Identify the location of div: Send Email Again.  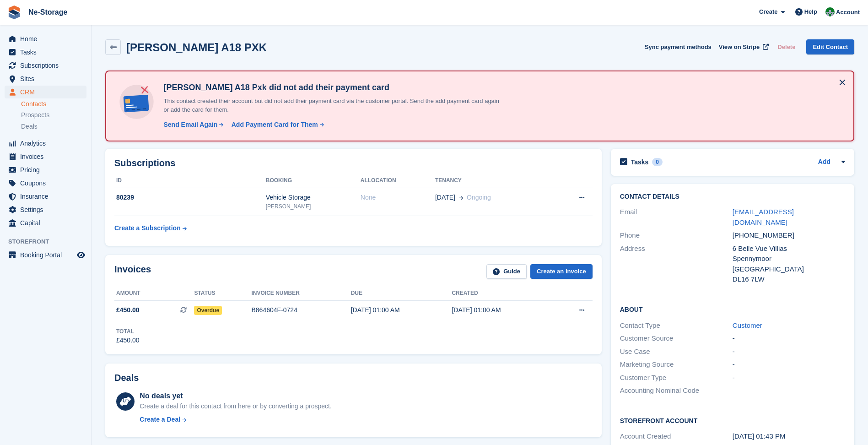
(191, 125).